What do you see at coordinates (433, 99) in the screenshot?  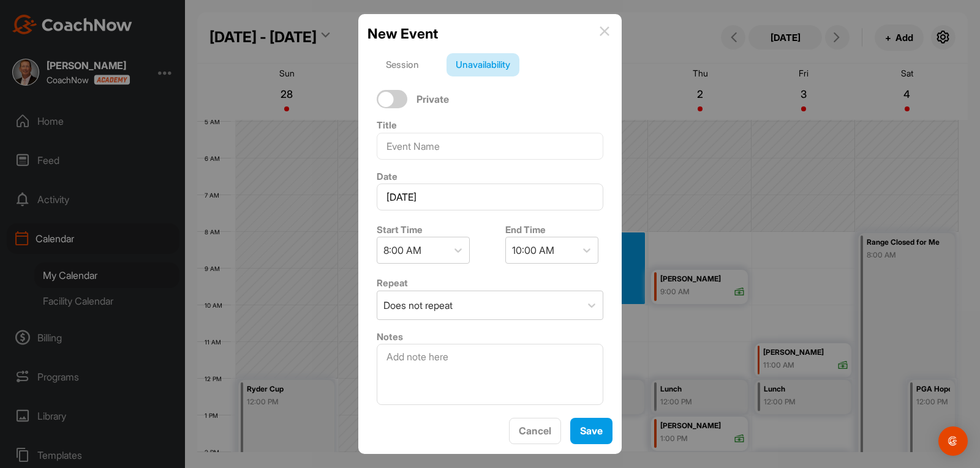 I see `span: Private` at bounding box center [433, 99].